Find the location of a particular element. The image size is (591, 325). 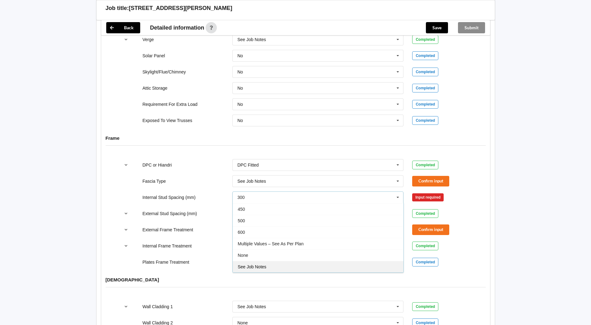

label: Fascia Type is located at coordinates (154, 181).